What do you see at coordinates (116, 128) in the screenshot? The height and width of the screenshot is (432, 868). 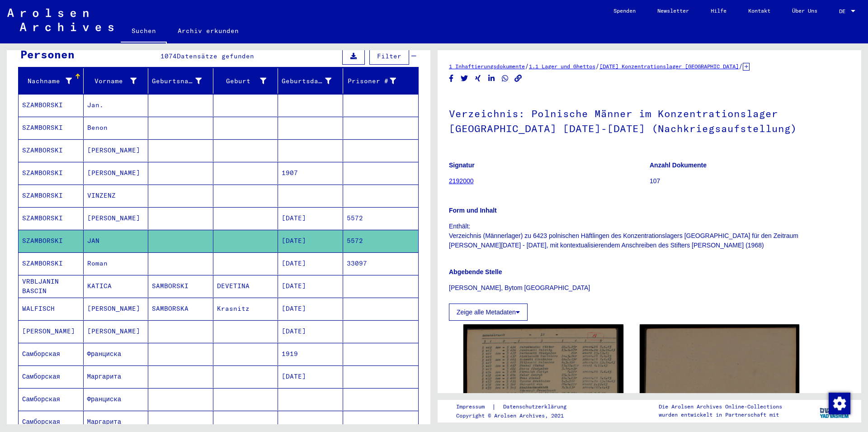 I see `mat-cell: Benon` at bounding box center [116, 128].